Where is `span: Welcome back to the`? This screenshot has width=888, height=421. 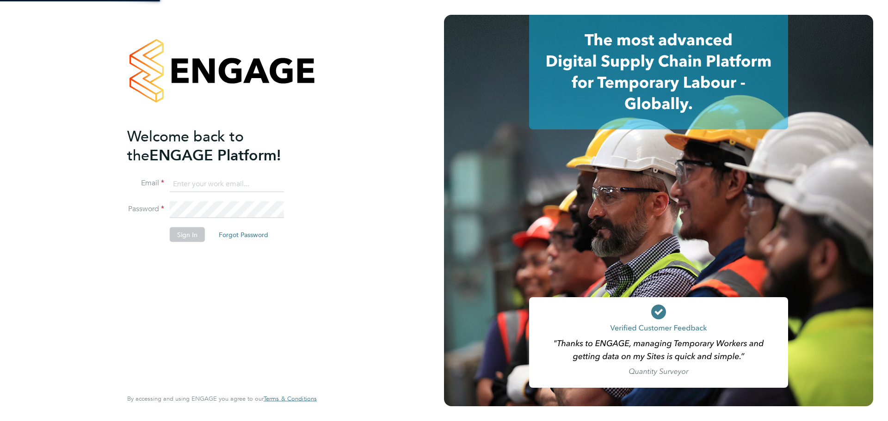 span: Welcome back to the is located at coordinates (186, 146).